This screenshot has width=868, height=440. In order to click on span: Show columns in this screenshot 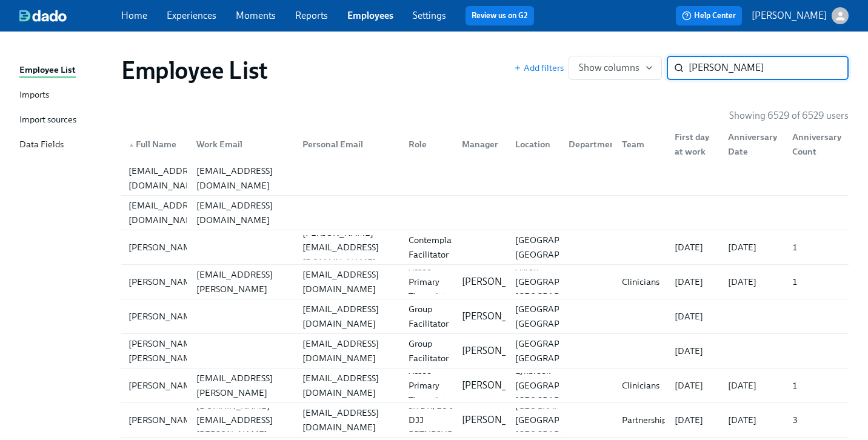, I will do `click(615, 68)`.